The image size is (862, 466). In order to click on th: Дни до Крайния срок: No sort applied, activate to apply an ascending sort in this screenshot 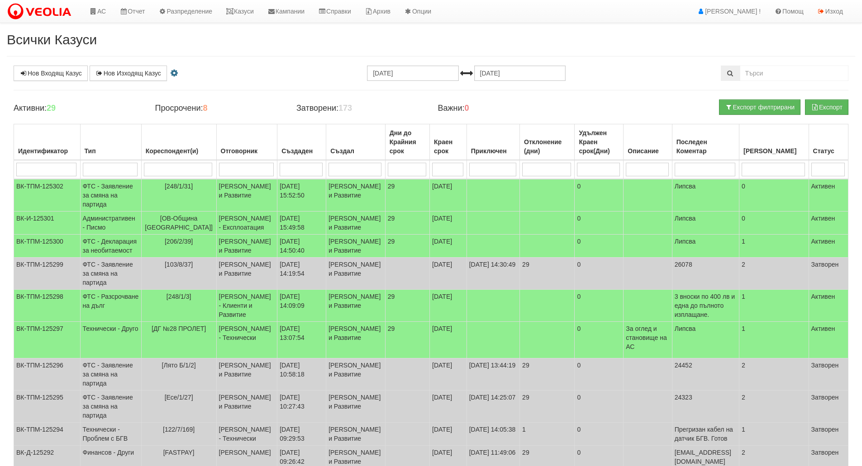, I will do `click(407, 142)`.